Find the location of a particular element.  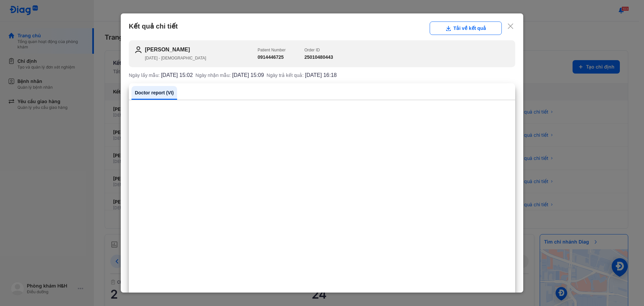

div: Ngày nhận mẫu: is located at coordinates (230, 75).